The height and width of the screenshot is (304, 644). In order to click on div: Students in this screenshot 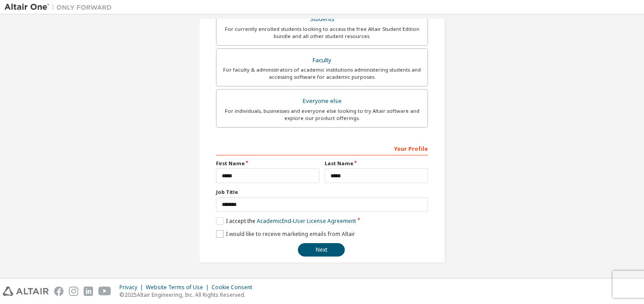, I will do `click(322, 19)`.